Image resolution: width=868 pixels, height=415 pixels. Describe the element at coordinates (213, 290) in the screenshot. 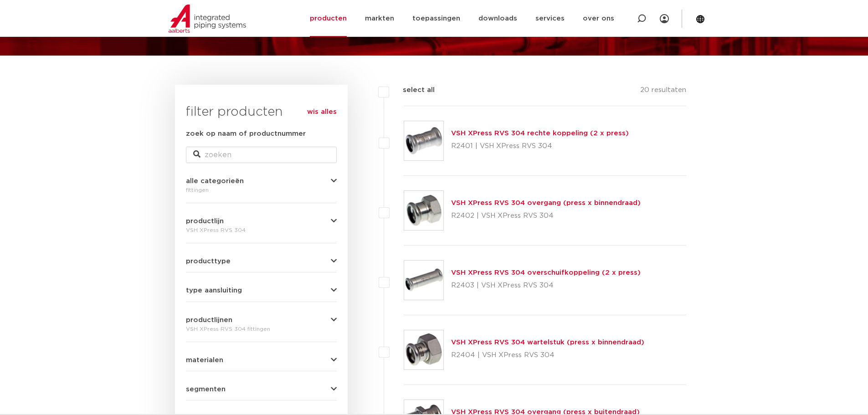

I see `span: type aansluiting` at that location.